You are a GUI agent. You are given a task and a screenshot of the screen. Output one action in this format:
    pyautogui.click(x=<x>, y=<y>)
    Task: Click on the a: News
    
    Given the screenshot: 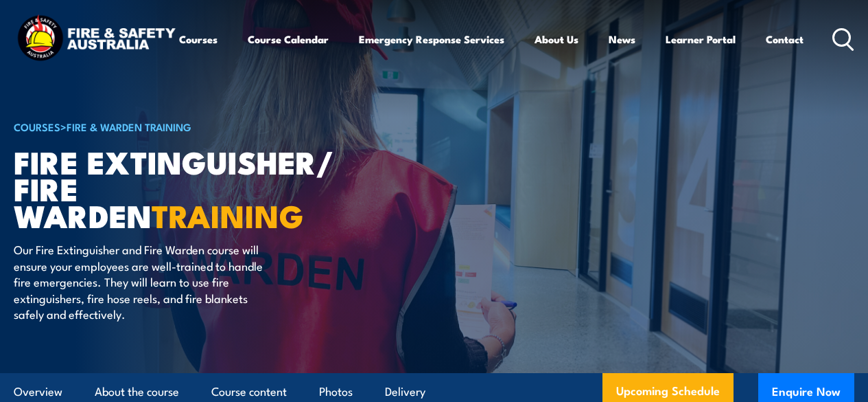 What is the action you would take?
    pyautogui.click(x=622, y=39)
    